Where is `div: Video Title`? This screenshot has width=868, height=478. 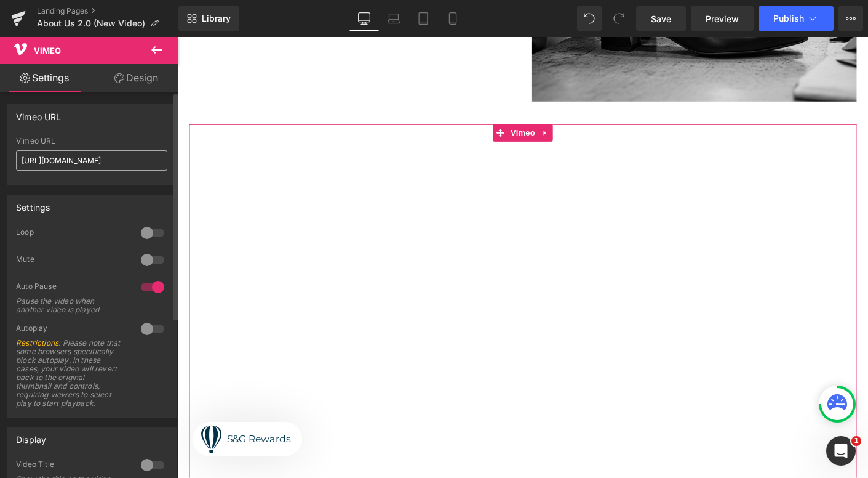
div: Video Title is located at coordinates (72, 466).